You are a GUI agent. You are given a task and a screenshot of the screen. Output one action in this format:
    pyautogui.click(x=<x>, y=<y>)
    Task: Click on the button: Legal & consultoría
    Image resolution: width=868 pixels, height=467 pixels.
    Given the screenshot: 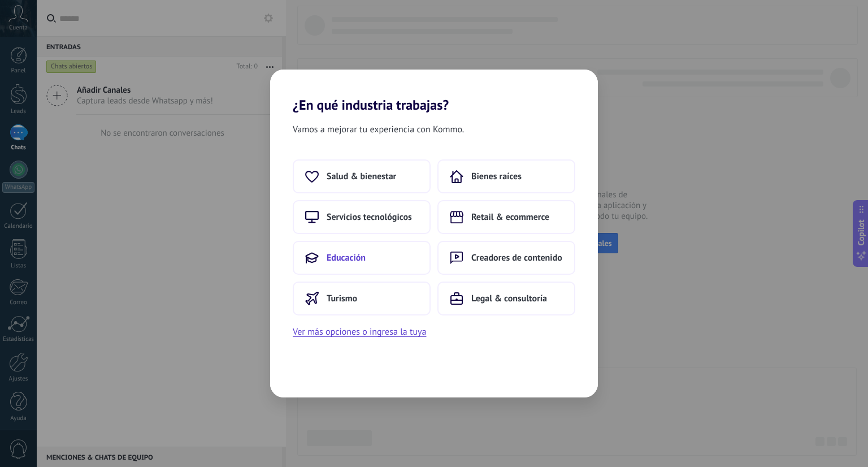 What is the action you would take?
    pyautogui.click(x=506, y=298)
    